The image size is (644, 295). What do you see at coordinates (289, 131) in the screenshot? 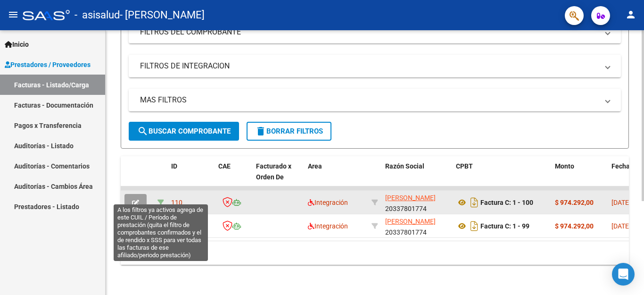
I see `button: Borrar Filtros` at bounding box center [289, 131].